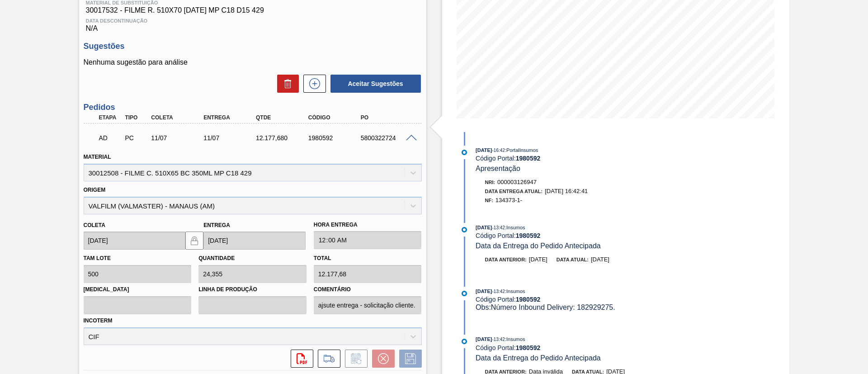 The height and width of the screenshot is (374, 868). Describe the element at coordinates (300, 359) in the screenshot. I see `div: Abrir arquivo PDF` at that location.